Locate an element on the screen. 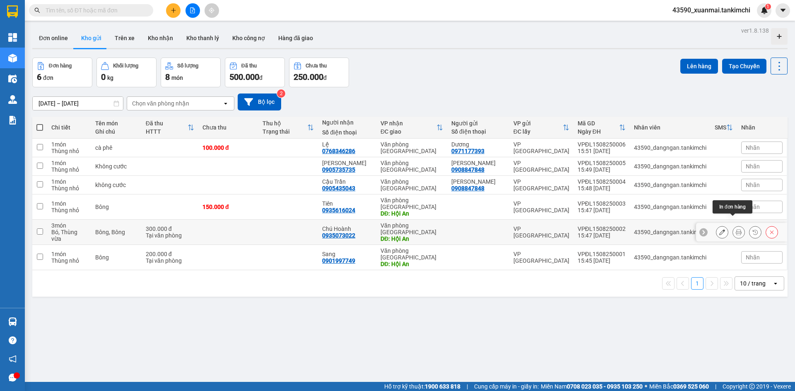 The height and width of the screenshot is (391, 795). span: Cung cấp máy in - giấy in: is located at coordinates (506, 387).